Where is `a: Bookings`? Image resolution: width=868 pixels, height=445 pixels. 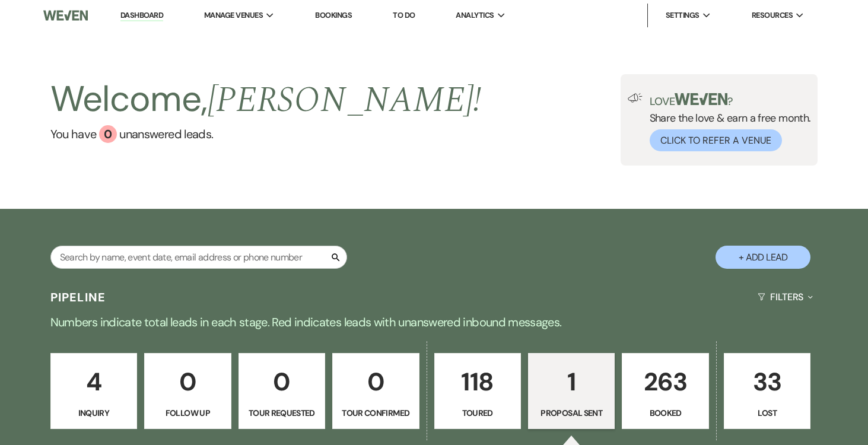
a: Bookings is located at coordinates (334, 15).